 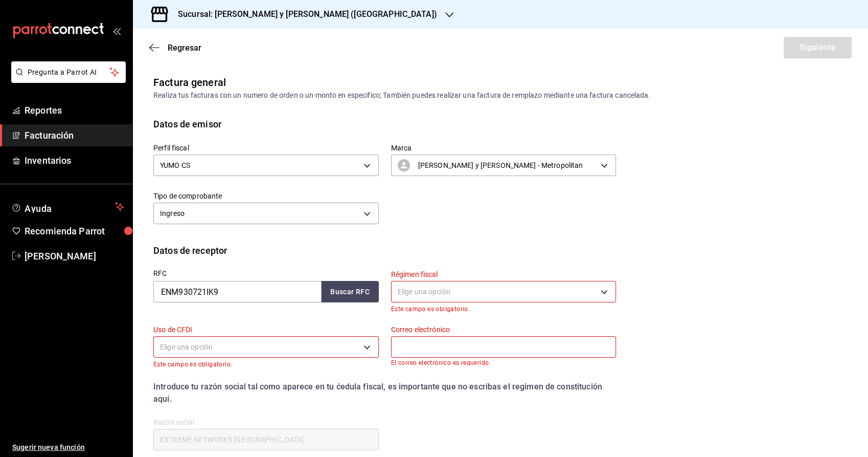 I want to click on span: Sugerir nueva función, so click(x=68, y=447).